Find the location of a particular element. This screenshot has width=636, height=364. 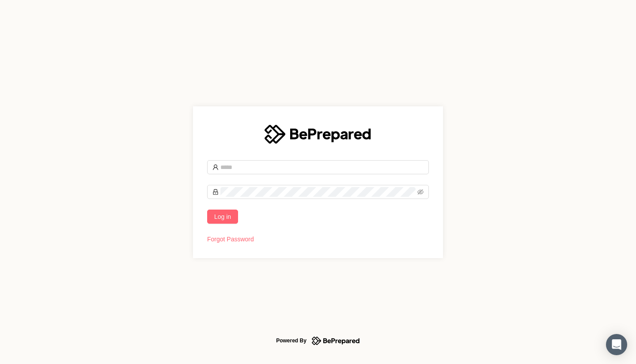

span: eye-invisible is located at coordinates (420, 192).